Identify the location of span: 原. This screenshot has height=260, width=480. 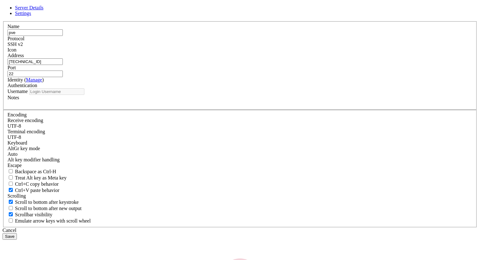
(33, 122).